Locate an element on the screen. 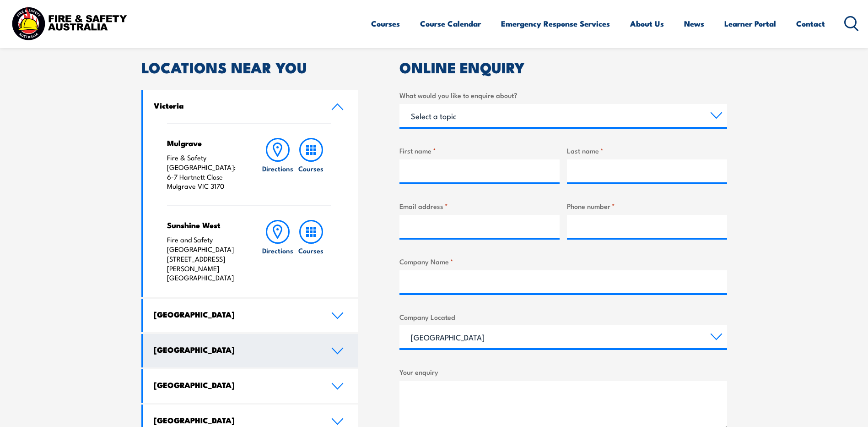  a: News is located at coordinates (694, 23).